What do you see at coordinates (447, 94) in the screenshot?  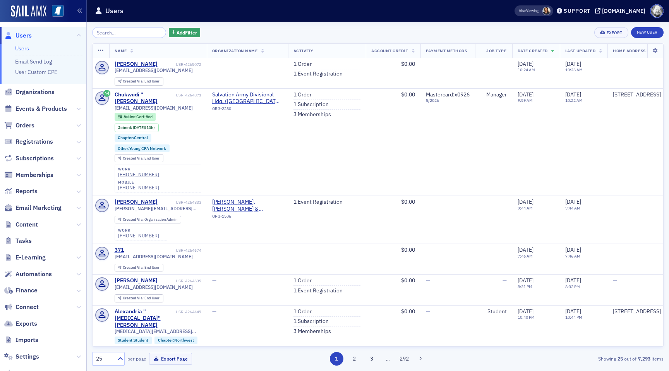 I see `span: Mastercard : x0926` at bounding box center [447, 94].